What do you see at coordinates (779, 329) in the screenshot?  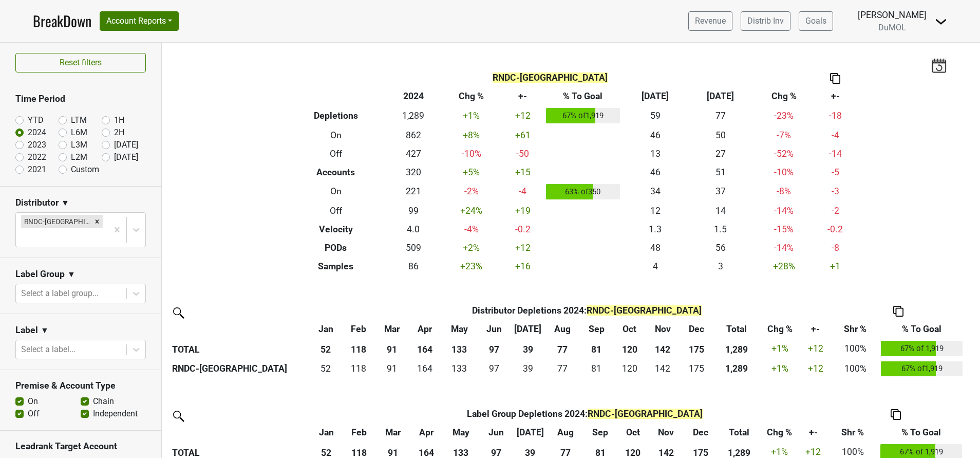 I see `th: Chg %: activate to sort column ascending` at bounding box center [779, 329].